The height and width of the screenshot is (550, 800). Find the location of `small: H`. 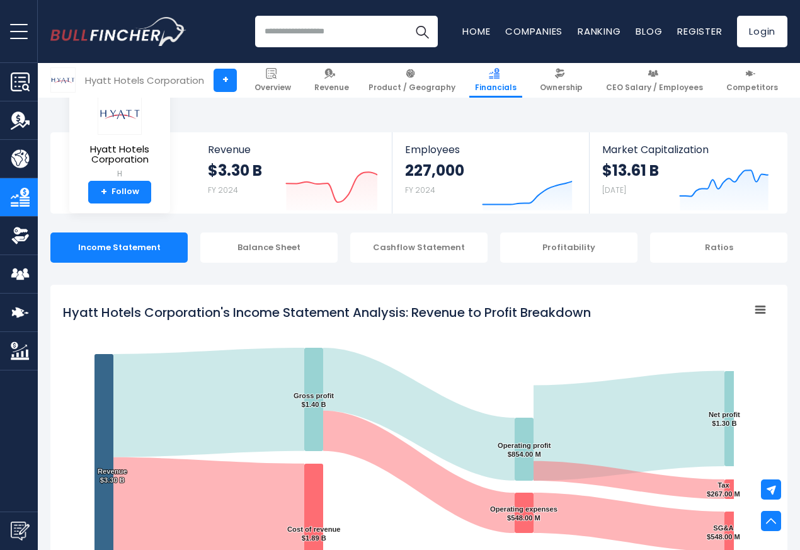

small: H is located at coordinates (120, 174).